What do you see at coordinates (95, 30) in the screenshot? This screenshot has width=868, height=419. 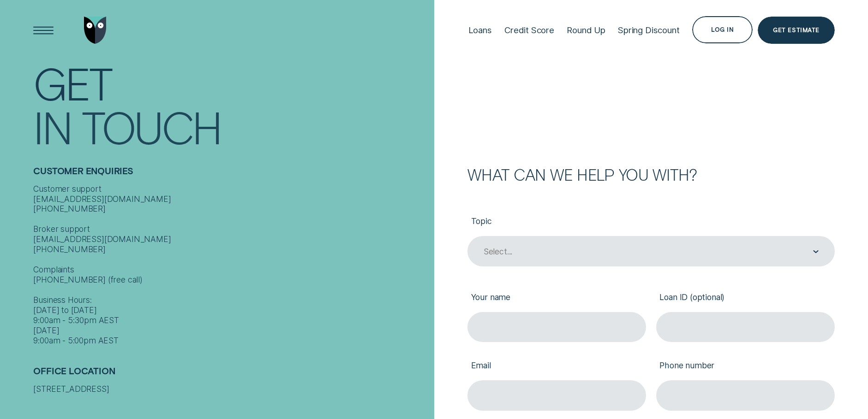 I see `img: Wisr` at bounding box center [95, 30].